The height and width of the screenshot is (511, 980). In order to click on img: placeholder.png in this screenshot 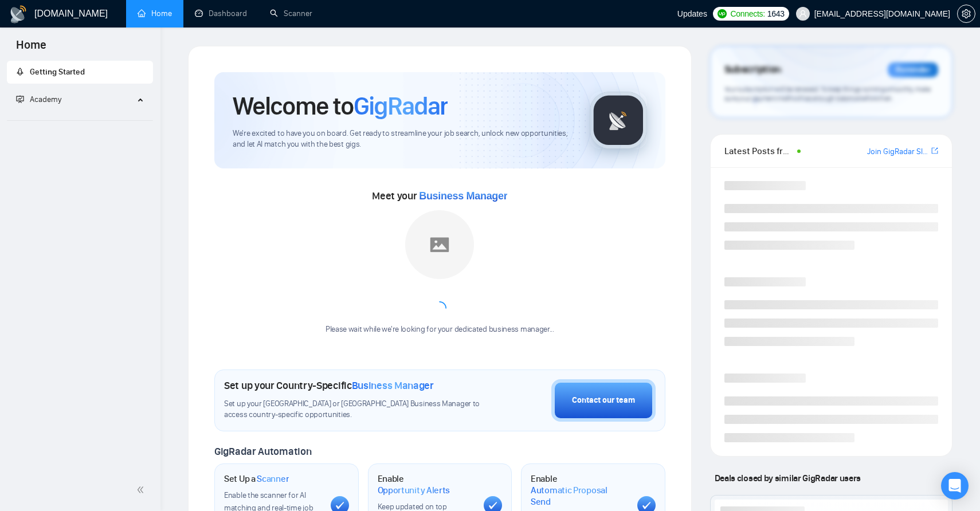, I will do `click(440, 245)`.